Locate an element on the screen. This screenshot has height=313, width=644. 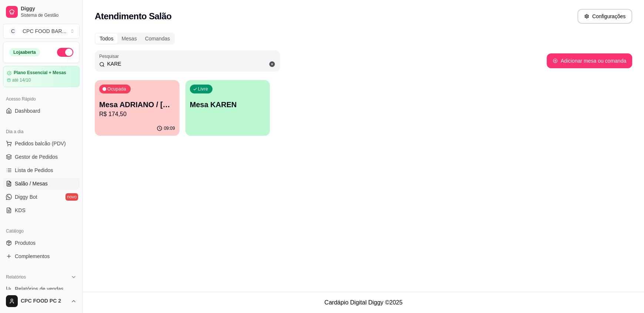
span: Relatórios is located at coordinates (16, 277).